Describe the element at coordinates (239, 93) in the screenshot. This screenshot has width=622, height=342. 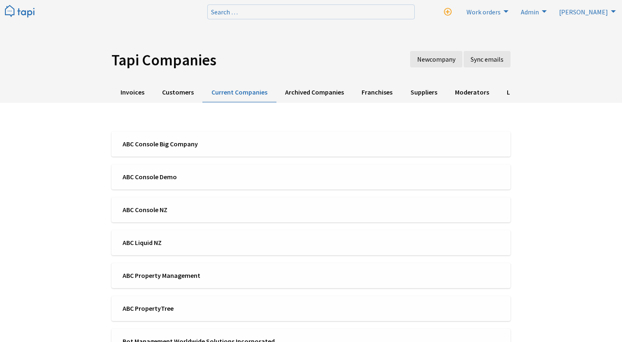
I see `a: Current Companies` at that location.